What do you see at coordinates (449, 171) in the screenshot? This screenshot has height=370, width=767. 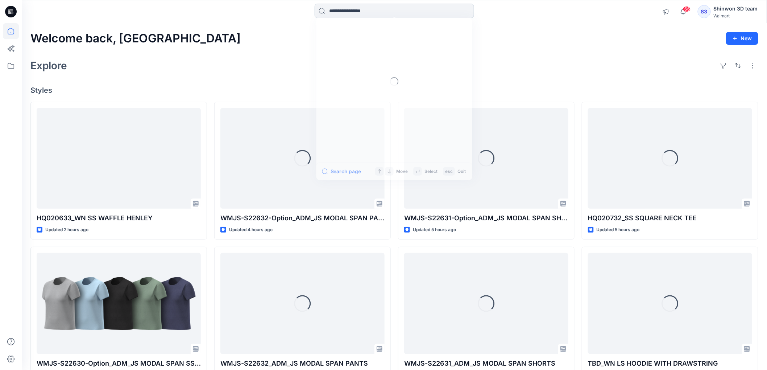 I see `p: esc` at bounding box center [449, 171].